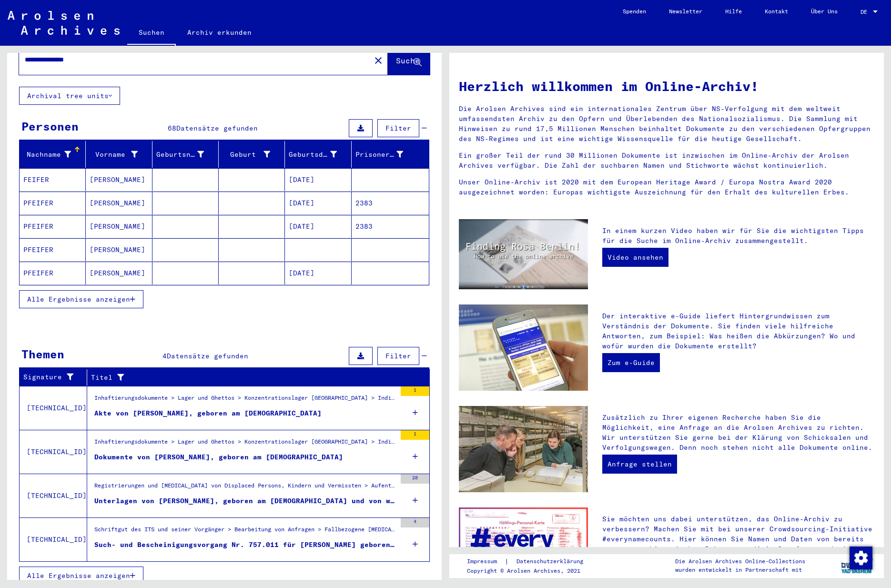 The height and width of the screenshot is (588, 891). I want to click on button: Archival tree units, so click(70, 96).